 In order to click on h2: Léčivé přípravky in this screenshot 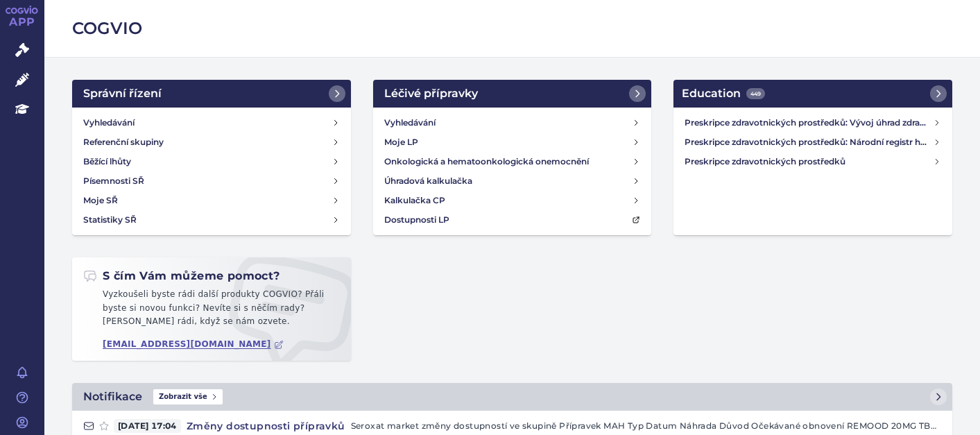, I will do `click(430, 94)`.